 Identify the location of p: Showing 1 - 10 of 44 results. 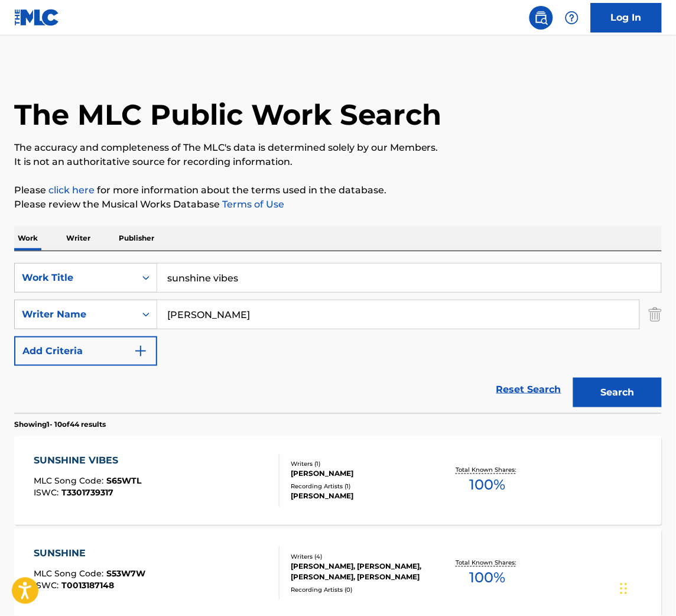
(59, 425).